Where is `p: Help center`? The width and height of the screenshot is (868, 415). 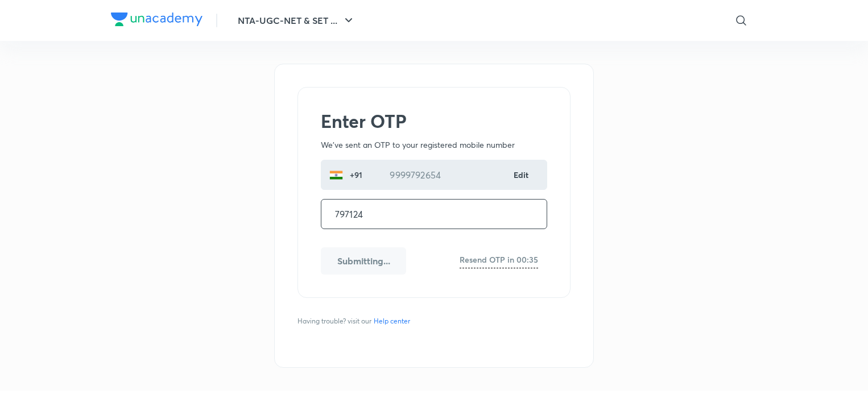
p: Help center is located at coordinates (392, 322).